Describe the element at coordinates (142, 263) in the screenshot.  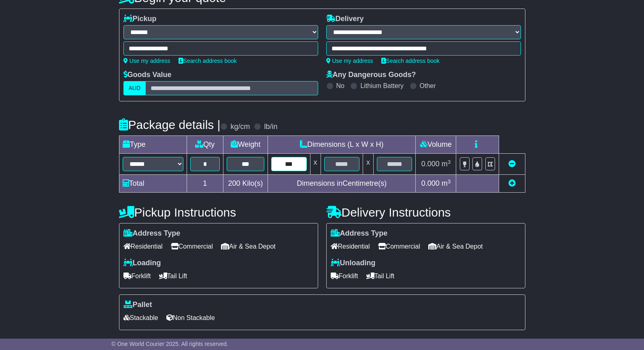
I see `label: Loading` at that location.